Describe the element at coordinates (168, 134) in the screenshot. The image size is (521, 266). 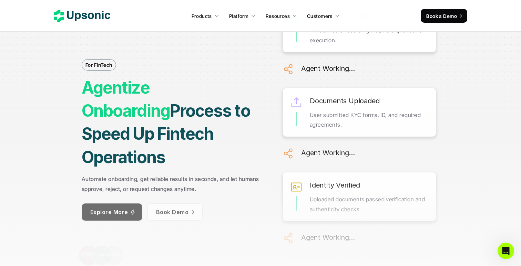
I see `strong: Process to Speed Up Fintech Operations` at that location.